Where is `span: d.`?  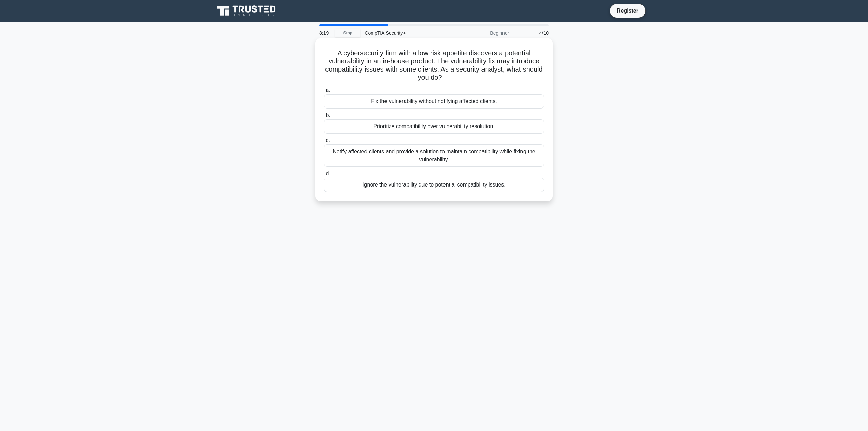
span: d. is located at coordinates (328, 174).